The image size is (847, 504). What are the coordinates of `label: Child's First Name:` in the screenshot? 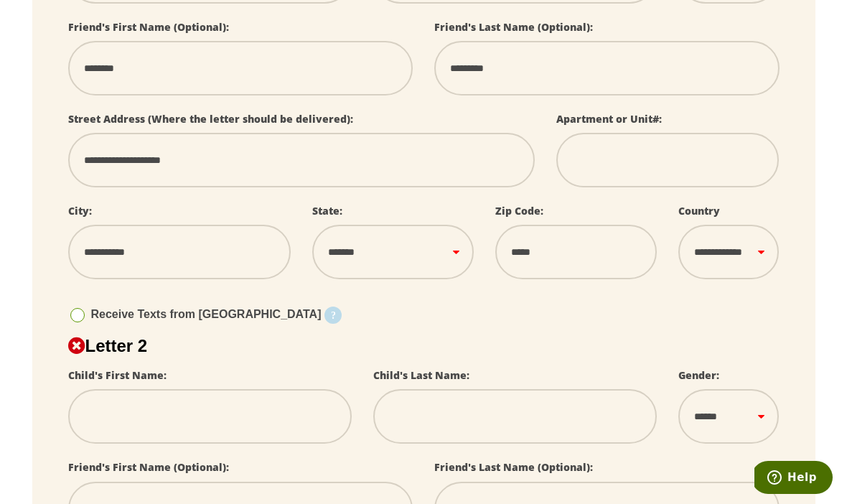 It's located at (117, 375).